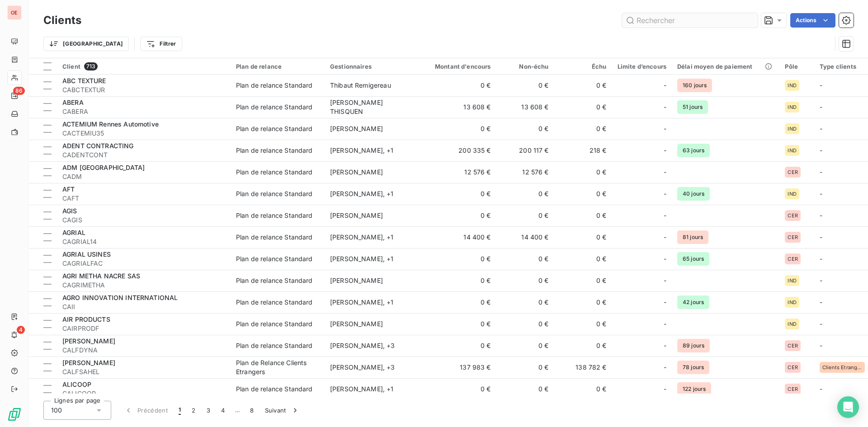 This screenshot has width=868, height=427. Describe the element at coordinates (693, 259) in the screenshot. I see `span: 65 jours` at that location.